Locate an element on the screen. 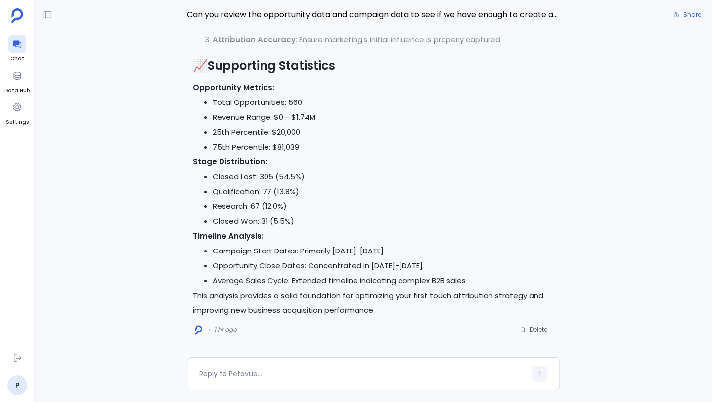 This screenshot has width=712, height=402. p: This analysis provides a solid foundation for optimizing your first touch attribution strategy an... is located at coordinates (373, 303).